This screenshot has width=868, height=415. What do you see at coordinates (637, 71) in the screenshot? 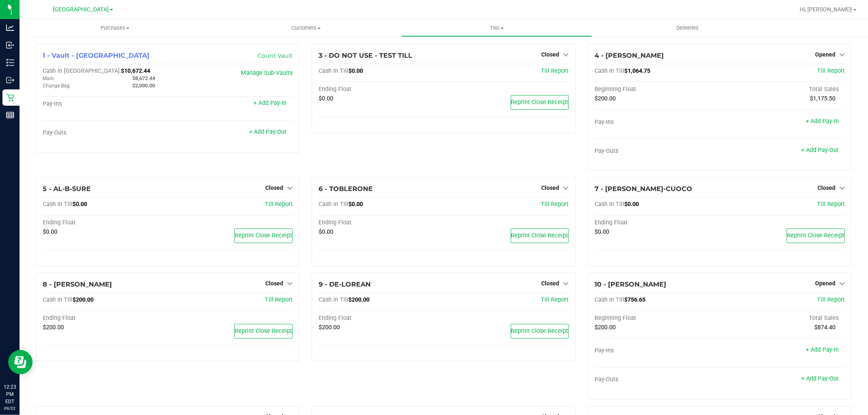
I see `span: $1,064.75` at bounding box center [637, 71].